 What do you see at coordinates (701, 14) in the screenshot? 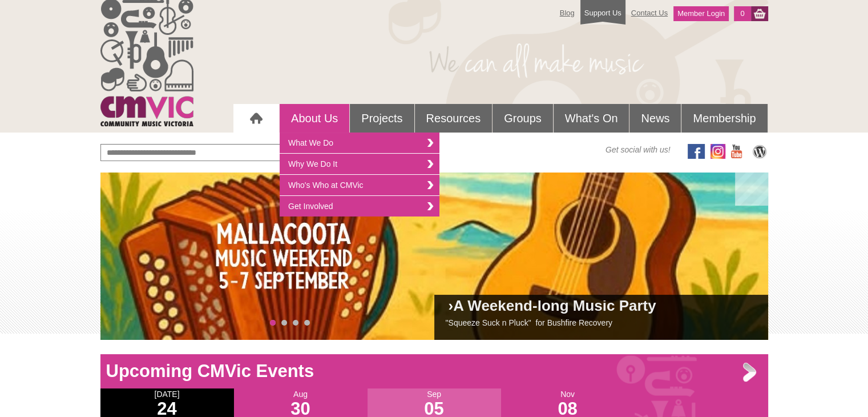
I see `a: Member Login` at bounding box center [701, 14].